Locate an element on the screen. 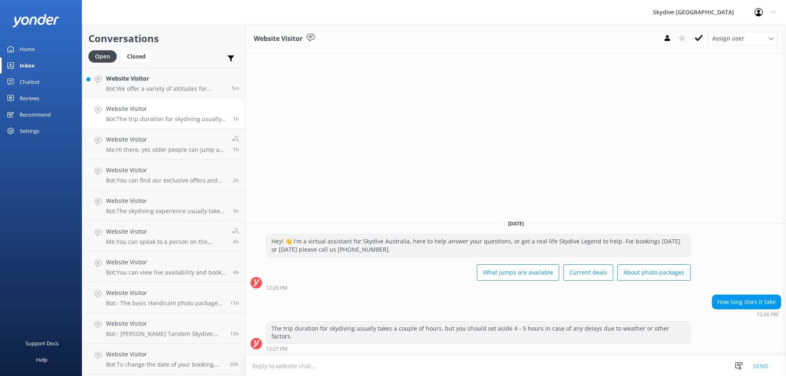 The image size is (786, 376). p: Bot: To change the date of your booking, you need to provide 24 hours notice. You can call us on ... is located at coordinates (165, 365).